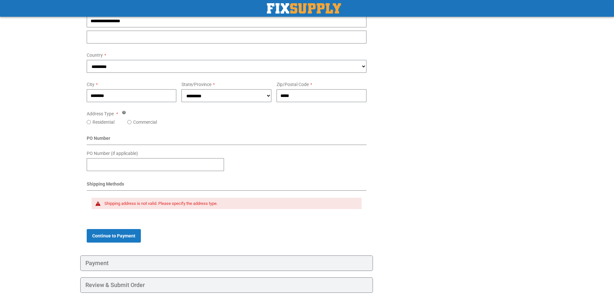 The width and height of the screenshot is (614, 307). What do you see at coordinates (95, 55) in the screenshot?
I see `span: Country` at bounding box center [95, 55].